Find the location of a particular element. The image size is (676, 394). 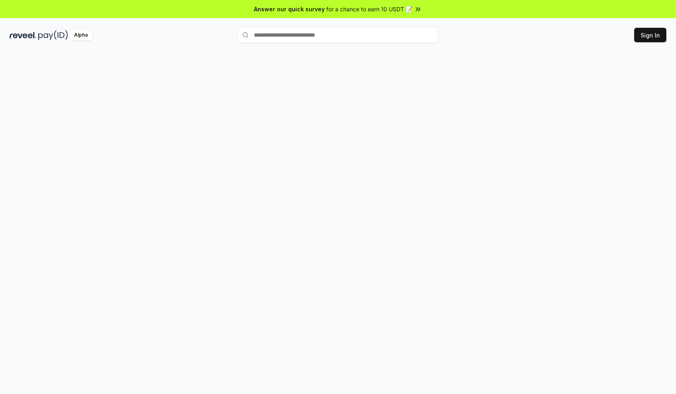

span: Answer our quick survey is located at coordinates (289, 9).